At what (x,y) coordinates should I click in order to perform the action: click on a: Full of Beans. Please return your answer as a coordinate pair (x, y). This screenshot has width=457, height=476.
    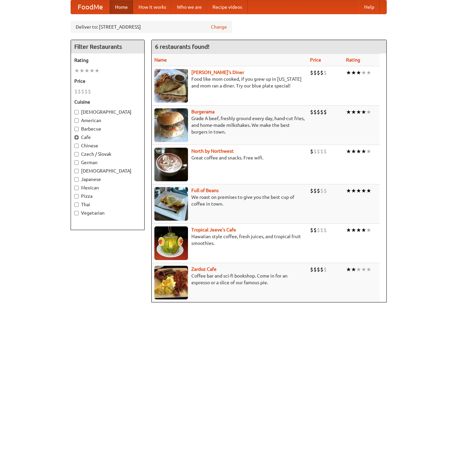
    Looking at the image, I should click on (205, 190).